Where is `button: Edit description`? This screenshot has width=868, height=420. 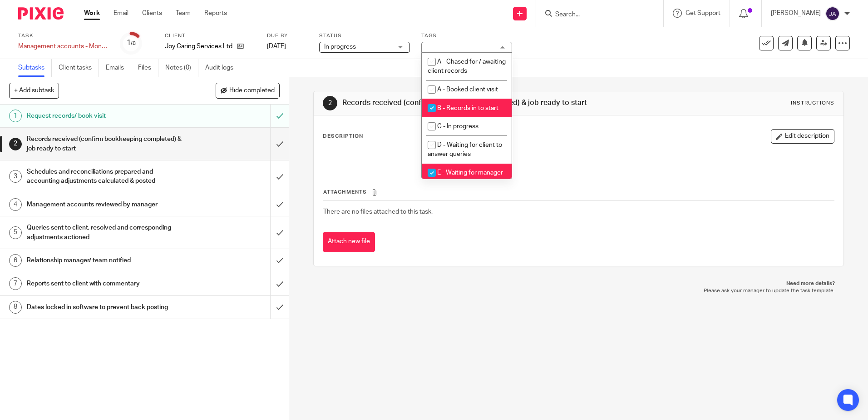 button: Edit description is located at coordinates (802, 136).